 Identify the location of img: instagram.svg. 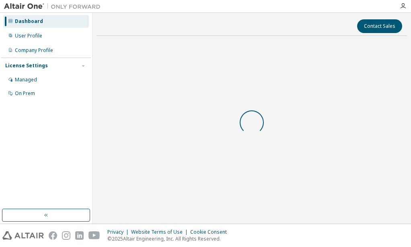
(66, 235).